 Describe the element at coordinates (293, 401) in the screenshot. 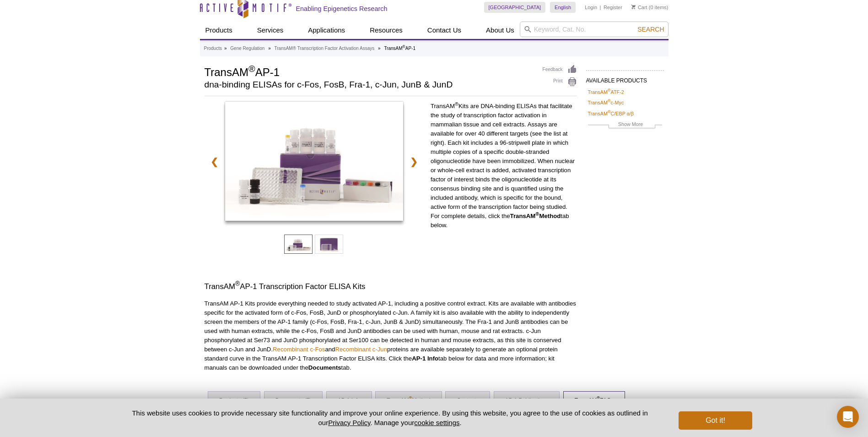

I see `a: Documents (7)` at that location.